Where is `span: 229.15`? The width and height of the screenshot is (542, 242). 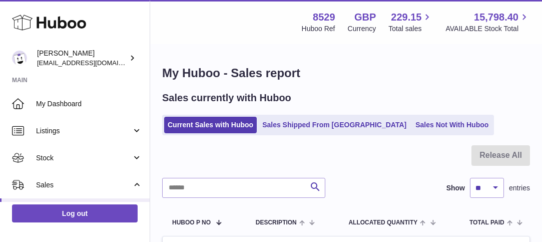
span: 229.15 is located at coordinates (406, 17).